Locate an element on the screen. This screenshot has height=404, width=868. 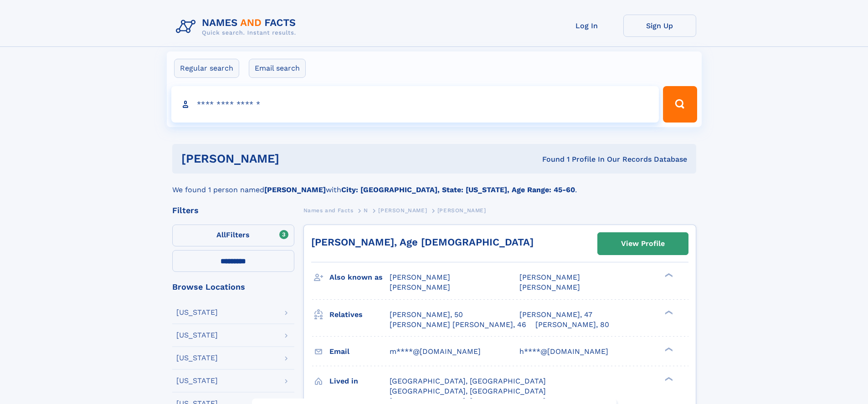
span: N is located at coordinates (366, 210).